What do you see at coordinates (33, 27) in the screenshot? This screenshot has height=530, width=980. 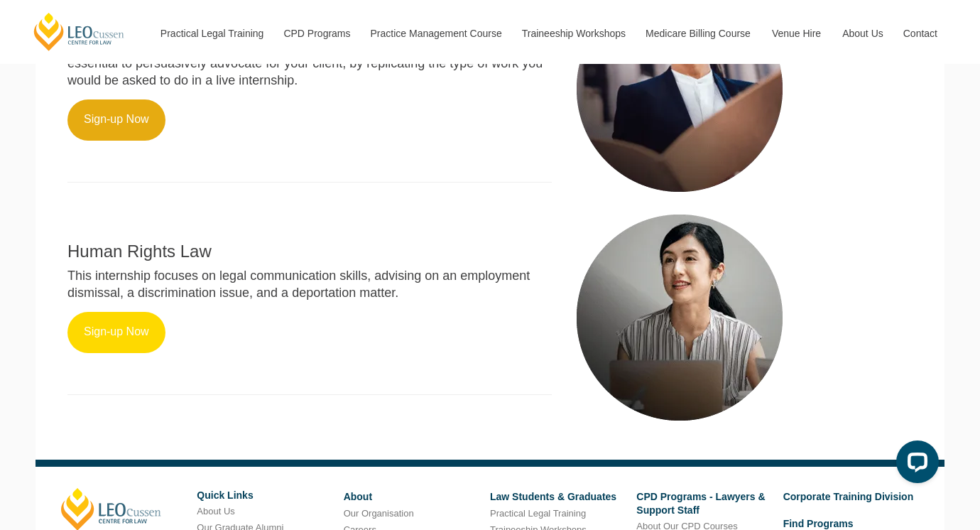 I see `button: Open LiveChat chat widget` at bounding box center [33, 27].